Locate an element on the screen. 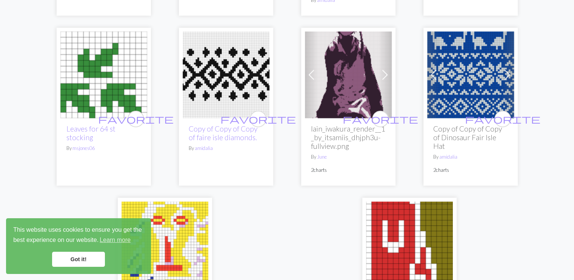 The height and width of the screenshot is (280, 574). span: This website uses cookies to ensure you get the best experience on our website. is located at coordinates (78, 236).